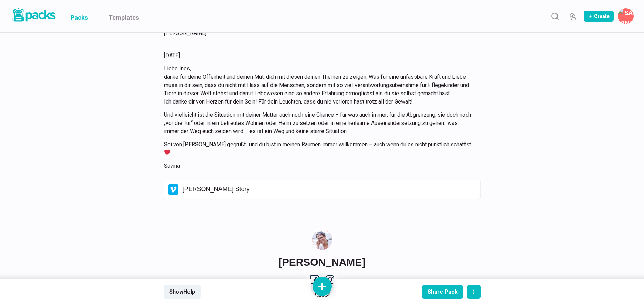 Image resolution: width=644 pixels, height=305 pixels. I want to click on button: Share Pack, so click(443, 292).